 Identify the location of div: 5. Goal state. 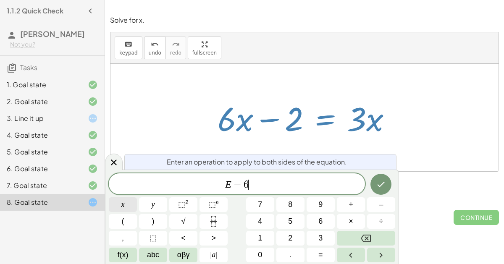
(40, 152).